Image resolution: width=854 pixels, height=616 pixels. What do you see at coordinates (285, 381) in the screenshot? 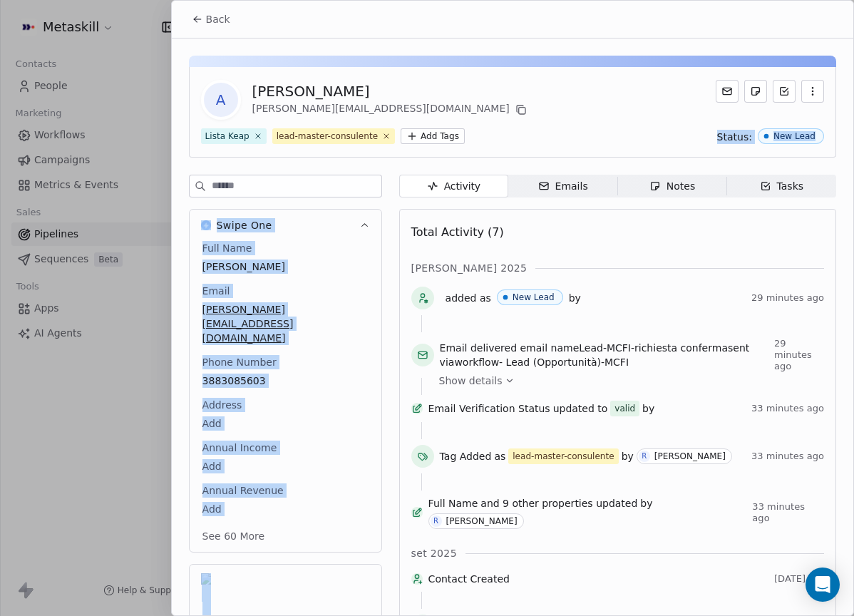
I see `span: 3883085603` at bounding box center [285, 381].